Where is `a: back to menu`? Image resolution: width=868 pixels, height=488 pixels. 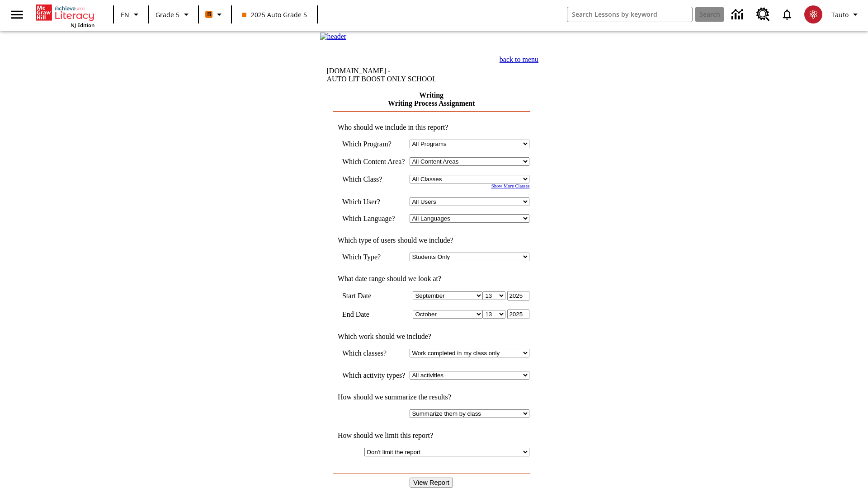
a: back to menu is located at coordinates (519, 59).